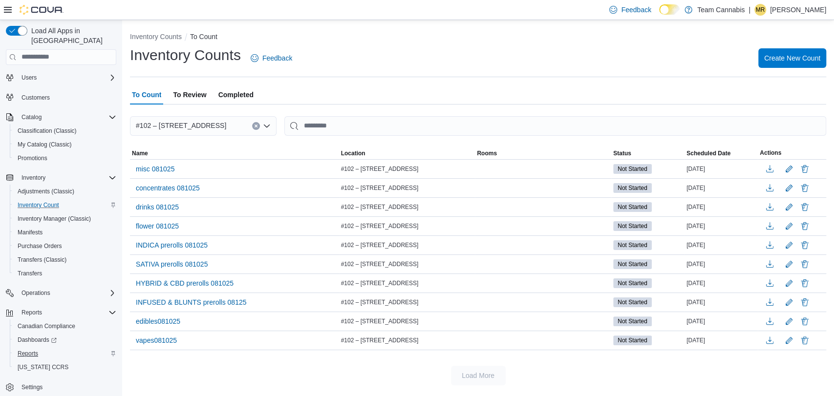 This screenshot has height=396, width=834. What do you see at coordinates (31, 117) in the screenshot?
I see `button: Catalog` at bounding box center [31, 117].